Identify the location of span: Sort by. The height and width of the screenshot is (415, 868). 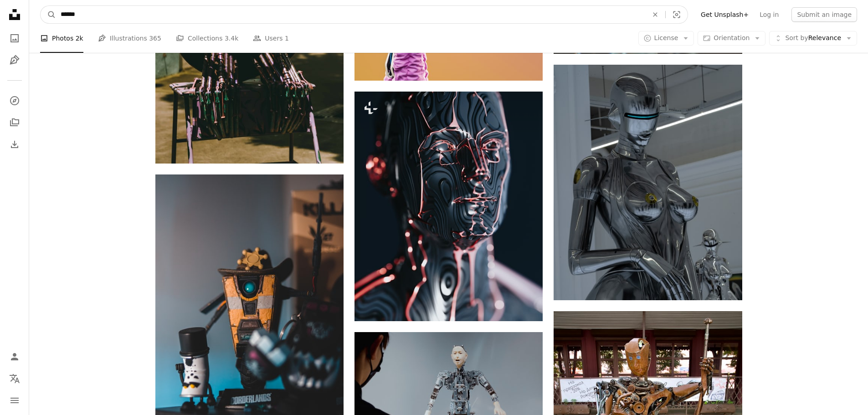
(797, 38).